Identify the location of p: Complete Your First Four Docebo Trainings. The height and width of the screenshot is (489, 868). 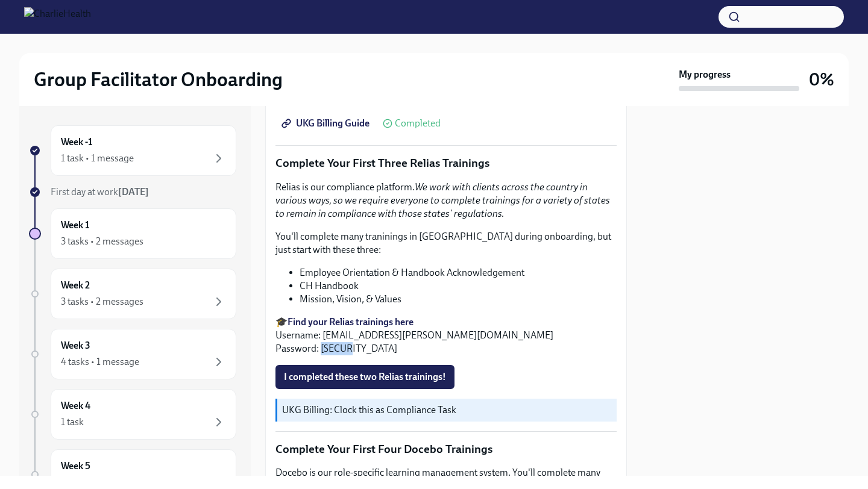
(446, 449).